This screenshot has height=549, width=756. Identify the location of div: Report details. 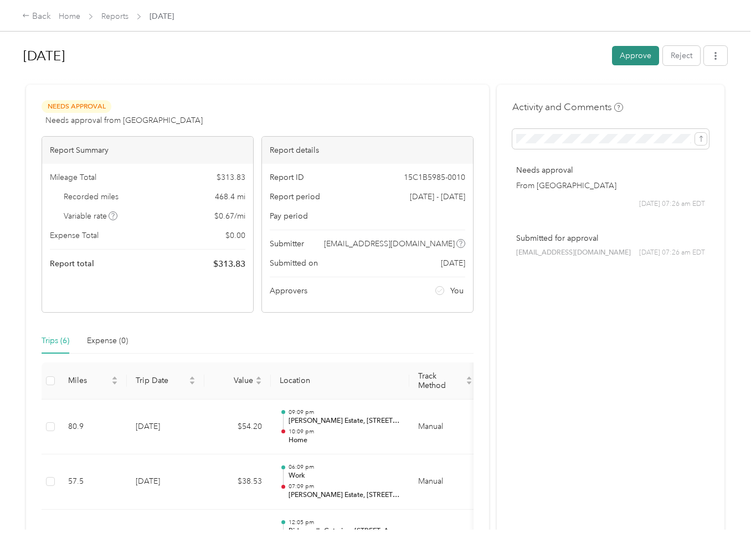
(367, 150).